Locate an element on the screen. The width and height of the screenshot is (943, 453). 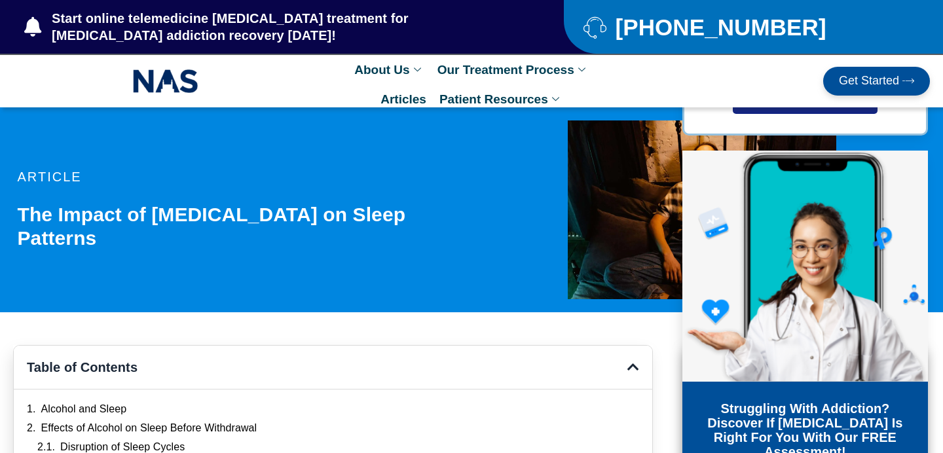
span: Get Started is located at coordinates (869, 81).